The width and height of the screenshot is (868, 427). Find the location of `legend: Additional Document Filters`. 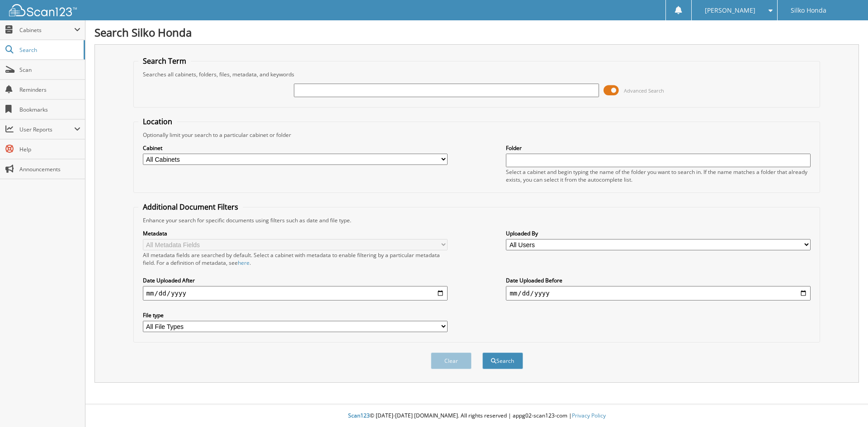

legend: Additional Document Filters is located at coordinates (190, 207).